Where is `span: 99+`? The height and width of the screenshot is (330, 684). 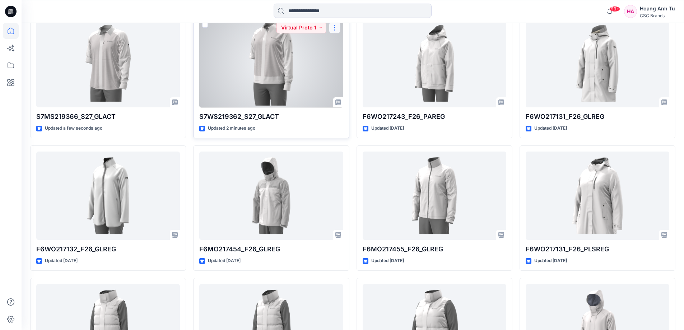 span: 99+ is located at coordinates (614, 9).